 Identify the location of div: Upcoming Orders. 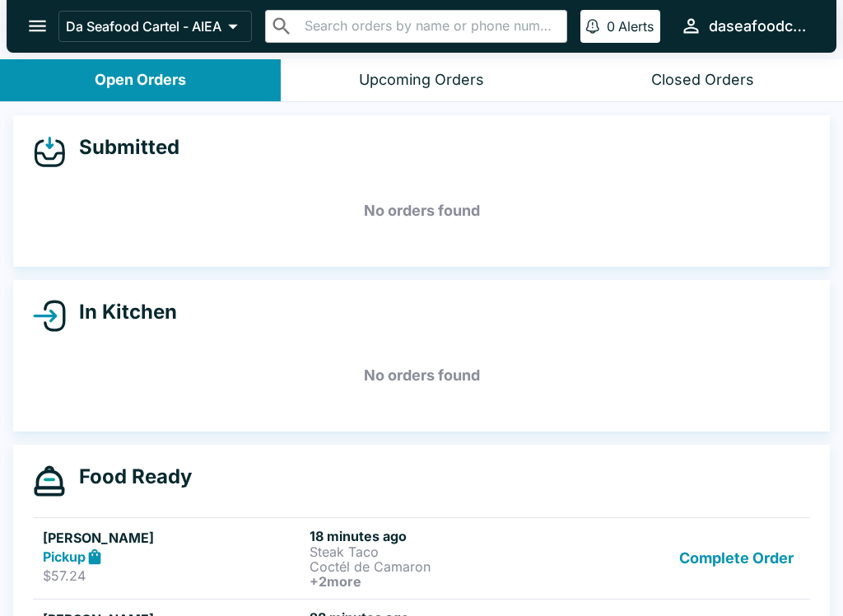
(421, 79).